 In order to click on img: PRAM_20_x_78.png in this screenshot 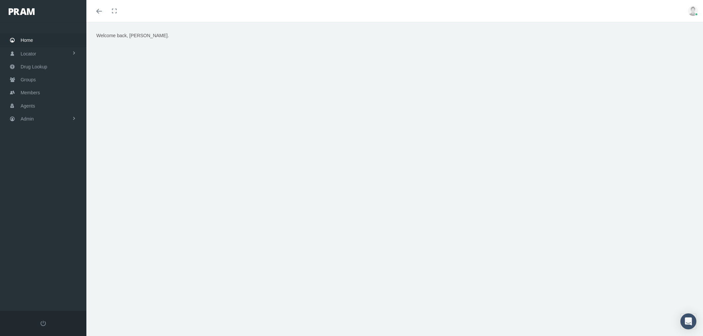, I will do `click(22, 12)`.